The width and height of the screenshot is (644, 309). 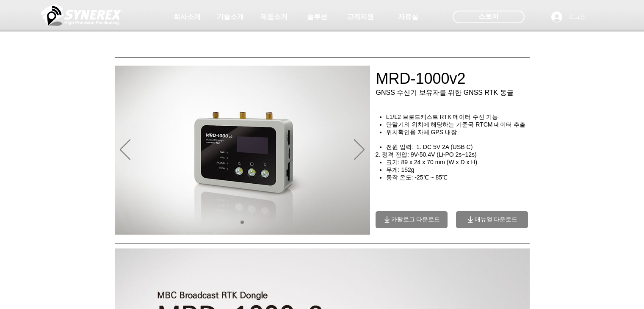 What do you see at coordinates (274, 17) in the screenshot?
I see `a: 제품소개` at bounding box center [274, 17].